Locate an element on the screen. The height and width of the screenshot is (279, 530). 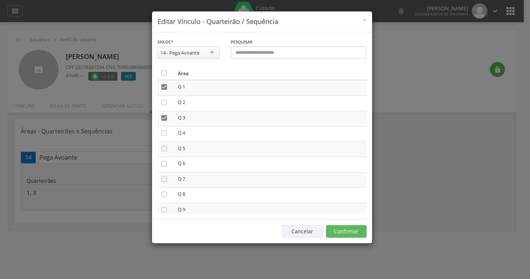
td: Q 1 is located at coordinates (271, 88).